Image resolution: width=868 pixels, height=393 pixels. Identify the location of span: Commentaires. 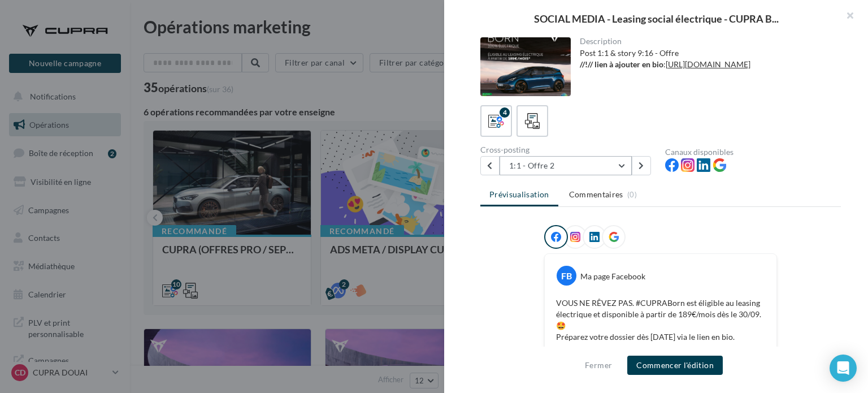
(596, 194).